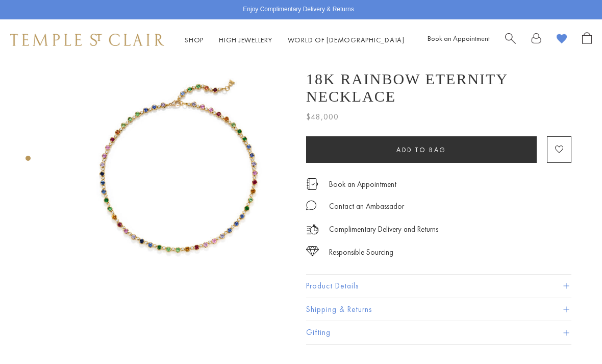 Image resolution: width=602 pixels, height=364 pixels. I want to click on div: Contact an Ambassador, so click(366, 206).